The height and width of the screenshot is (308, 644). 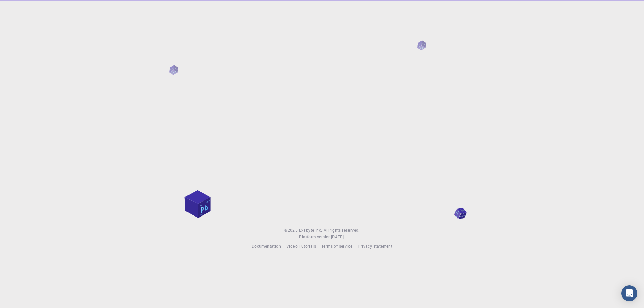 I want to click on span: Video Tutorials, so click(x=301, y=246).